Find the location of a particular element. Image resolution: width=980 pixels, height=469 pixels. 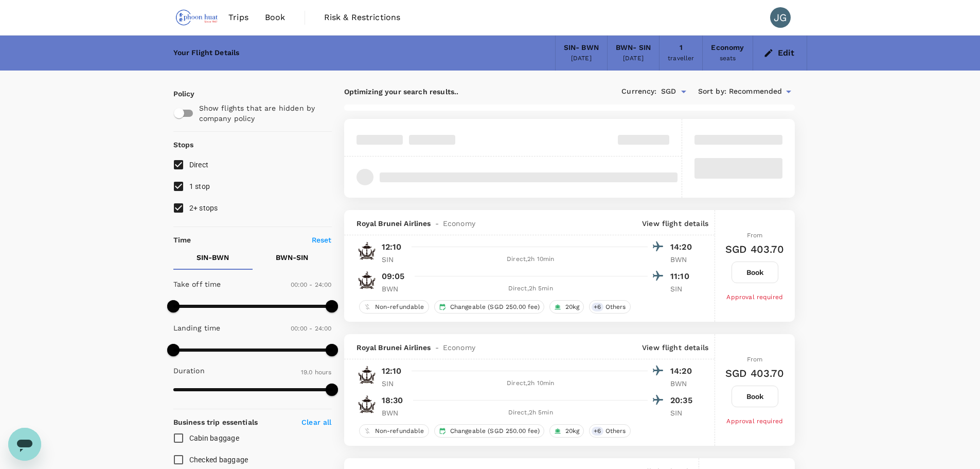

p: BWN - SIN is located at coordinates (292, 258).